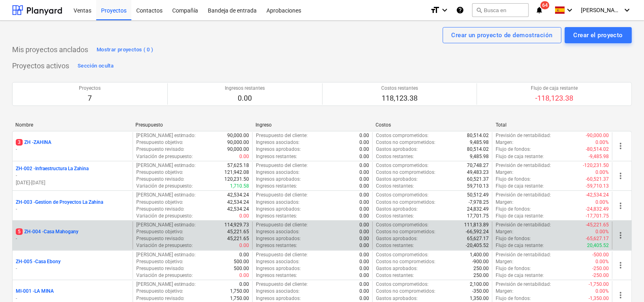 The height and width of the screenshot is (302, 644). What do you see at coordinates (480, 10) in the screenshot?
I see `span: search` at bounding box center [480, 10].